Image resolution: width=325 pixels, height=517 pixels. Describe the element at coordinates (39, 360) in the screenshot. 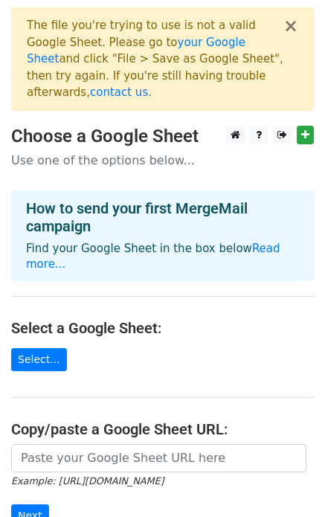

I see `a: Select...` at that location.